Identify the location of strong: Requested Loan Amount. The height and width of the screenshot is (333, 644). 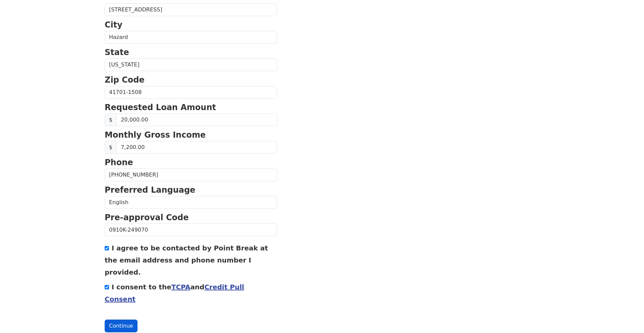
(160, 108).